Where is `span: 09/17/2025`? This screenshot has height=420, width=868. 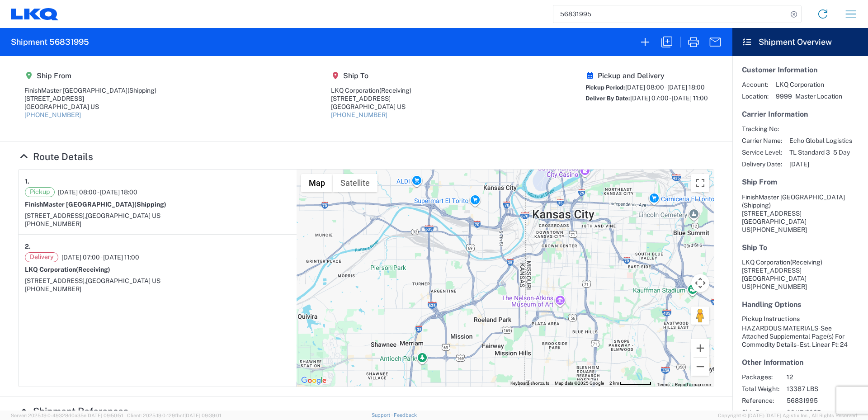 span: 09/17/2025 is located at coordinates (825, 413).